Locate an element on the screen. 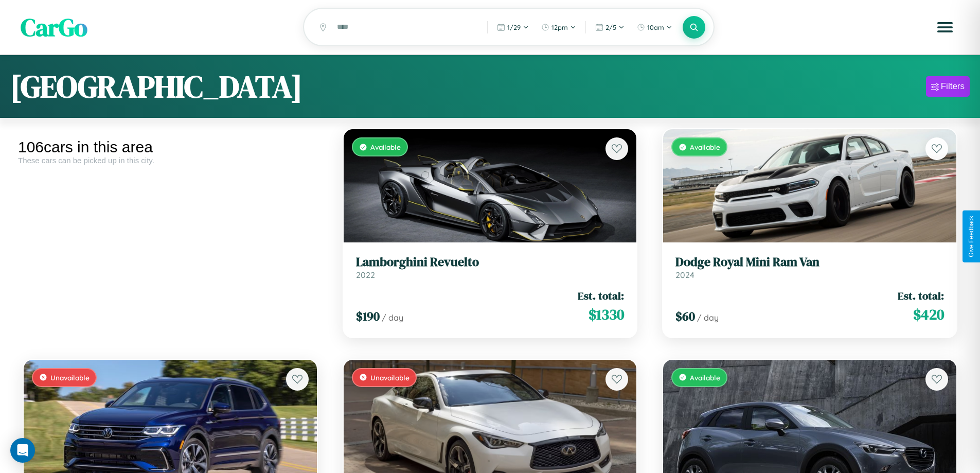 The image size is (980, 473). div: Give Feedback is located at coordinates (971, 236).